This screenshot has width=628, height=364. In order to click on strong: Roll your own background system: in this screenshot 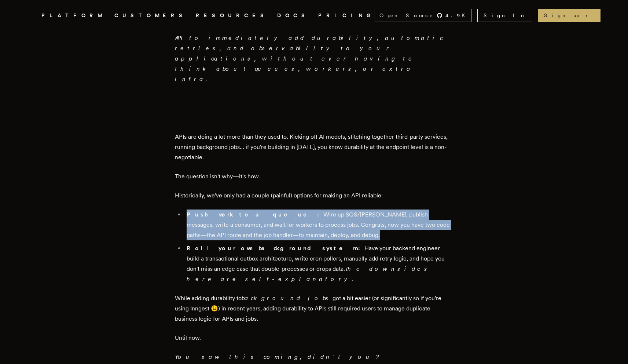, I will do `click(275, 248)`.